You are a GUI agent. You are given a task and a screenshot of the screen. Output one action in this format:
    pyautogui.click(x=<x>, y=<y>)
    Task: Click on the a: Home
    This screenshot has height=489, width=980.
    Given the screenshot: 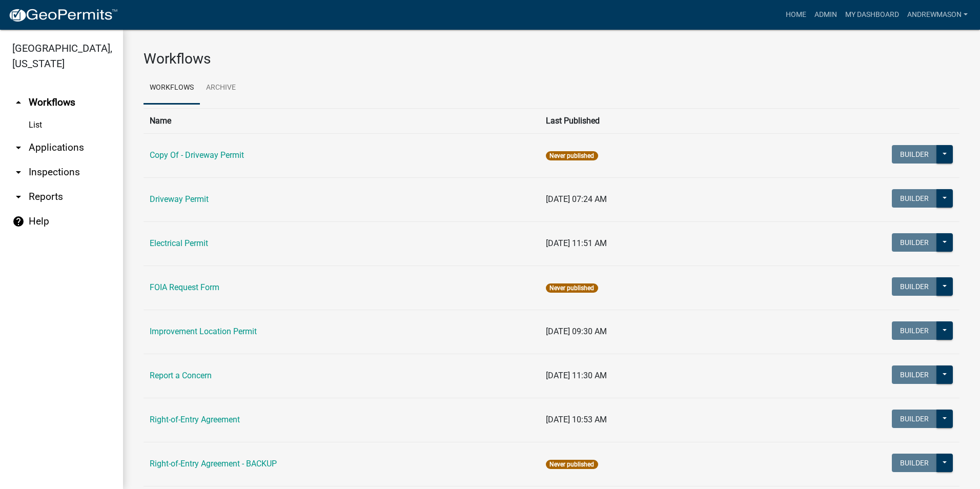 What is the action you would take?
    pyautogui.click(x=796, y=15)
    